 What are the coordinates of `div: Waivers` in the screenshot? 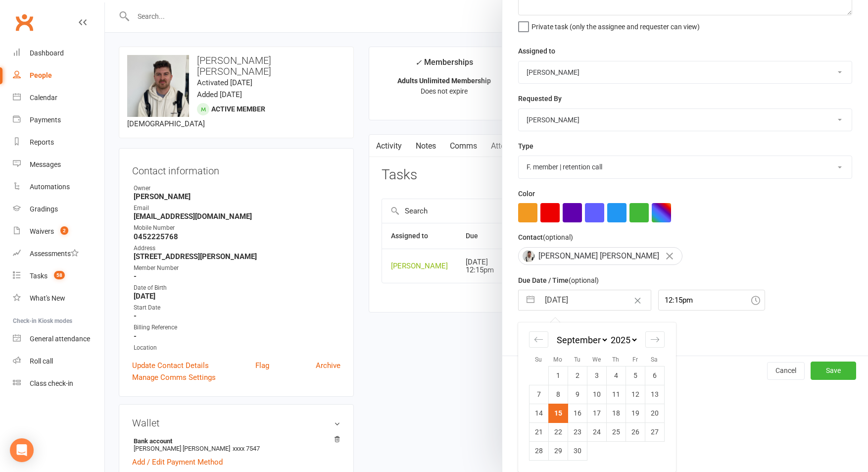 It's located at (41, 231).